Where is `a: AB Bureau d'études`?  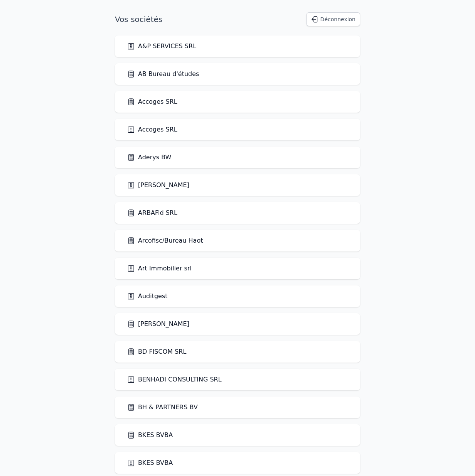 a: AB Bureau d'études is located at coordinates (163, 74).